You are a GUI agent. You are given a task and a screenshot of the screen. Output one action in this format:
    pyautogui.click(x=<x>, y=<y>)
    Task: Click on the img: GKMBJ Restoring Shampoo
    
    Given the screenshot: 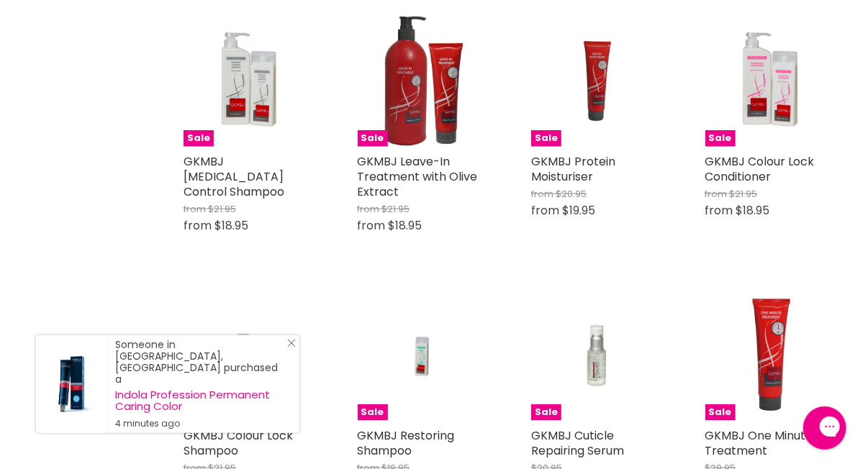 What is the action you would take?
    pyautogui.click(x=422, y=355)
    